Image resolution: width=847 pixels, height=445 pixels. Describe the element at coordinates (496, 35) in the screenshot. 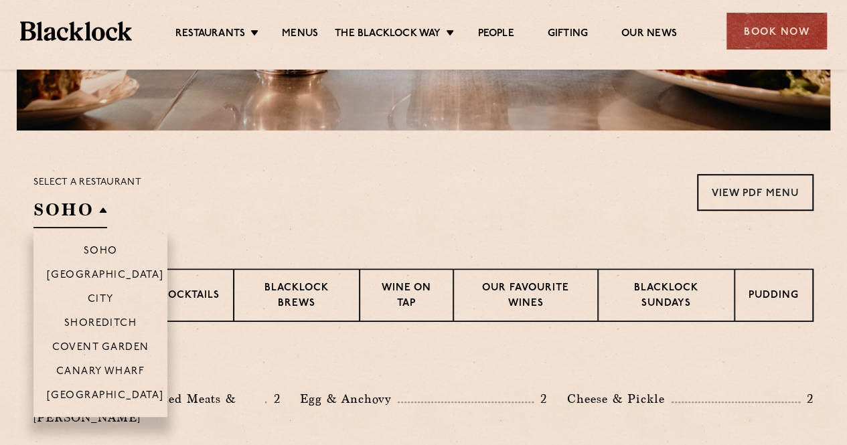

I see `a: People` at that location.